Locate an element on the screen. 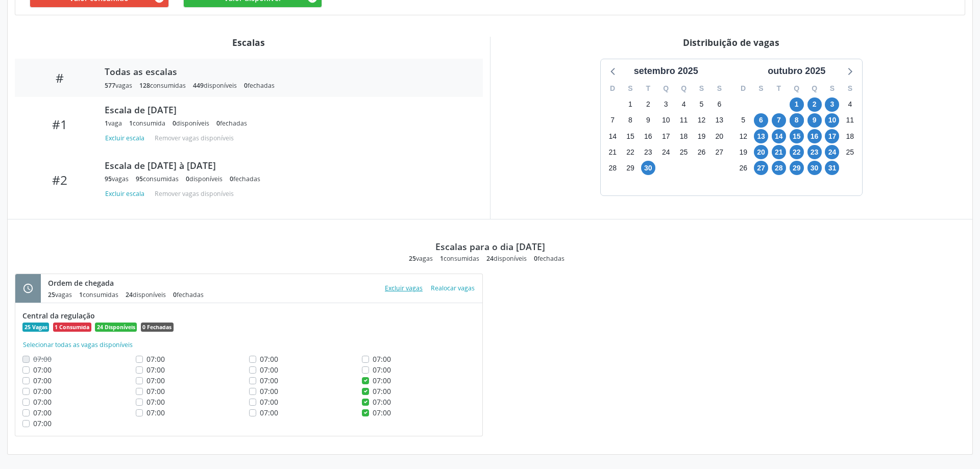 Image resolution: width=980 pixels, height=469 pixels. span: sexta-feira, 19 de setembro de 2025 is located at coordinates (702, 136).